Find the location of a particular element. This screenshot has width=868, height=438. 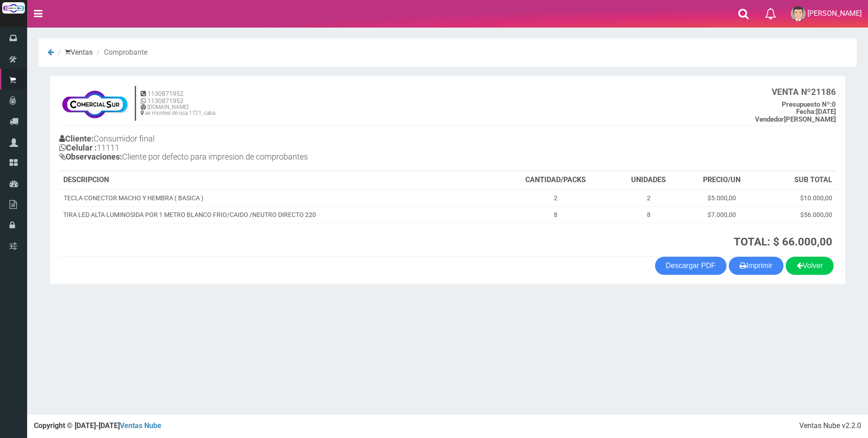

strong: Presupuesto Nº: is located at coordinates (806, 105).